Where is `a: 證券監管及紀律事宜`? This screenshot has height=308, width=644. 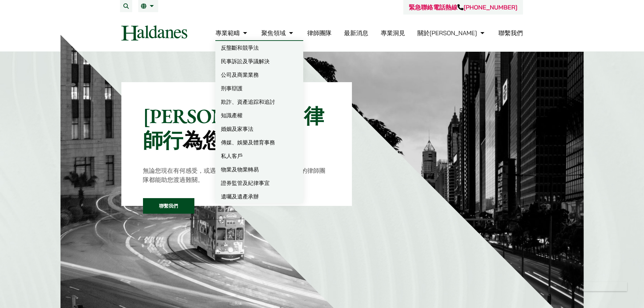
a: 證券監管及紀律事宜 is located at coordinates (259, 183).